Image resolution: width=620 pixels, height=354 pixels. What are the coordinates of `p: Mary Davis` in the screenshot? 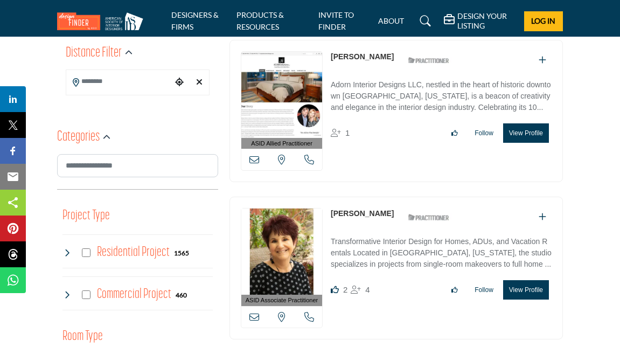 It's located at (362, 57).